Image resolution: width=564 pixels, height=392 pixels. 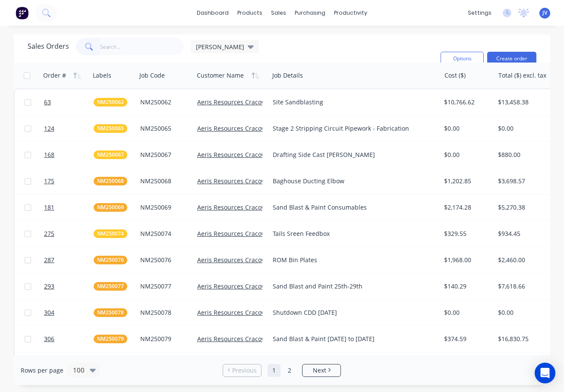 What do you see at coordinates (69, 155) in the screenshot?
I see `a: 168` at bounding box center [69, 155].